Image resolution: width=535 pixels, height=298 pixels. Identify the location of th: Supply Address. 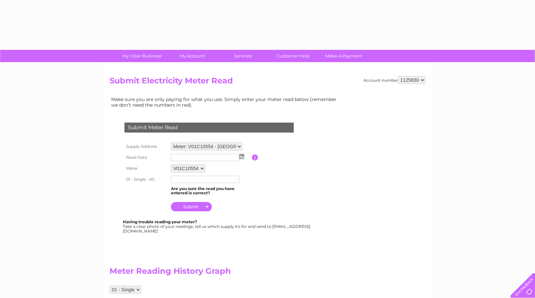
(146, 146).